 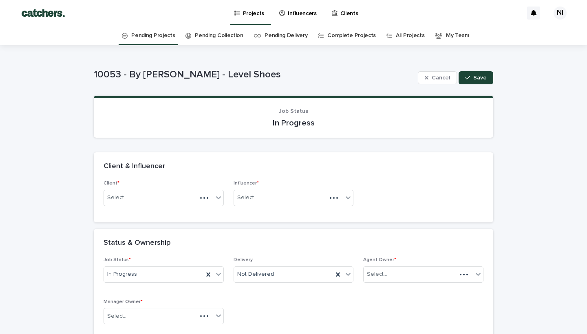 What do you see at coordinates (441, 78) in the screenshot?
I see `span: Cancel` at bounding box center [441, 78].